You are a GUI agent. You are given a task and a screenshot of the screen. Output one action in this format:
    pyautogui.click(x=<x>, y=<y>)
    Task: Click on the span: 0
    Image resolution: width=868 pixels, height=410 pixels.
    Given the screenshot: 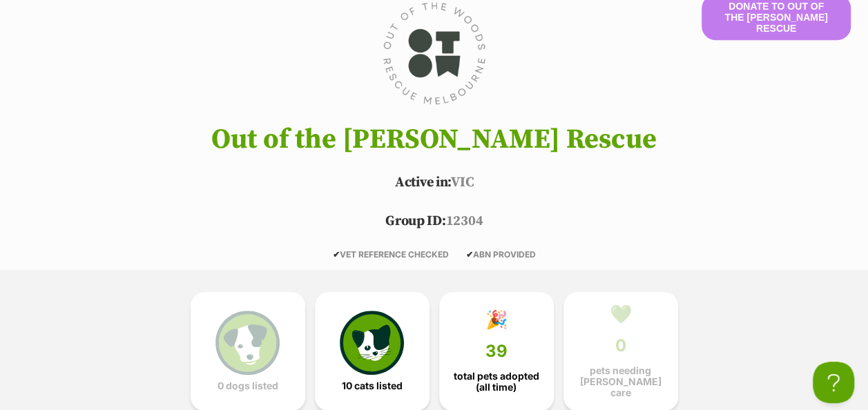 What is the action you would take?
    pyautogui.click(x=621, y=346)
    